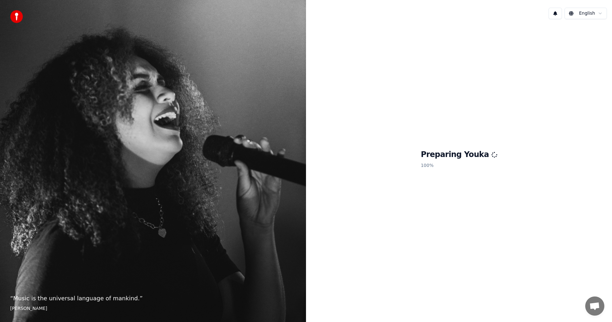 The image size is (612, 322). Describe the element at coordinates (595, 306) in the screenshot. I see `a: Open chat` at that location.